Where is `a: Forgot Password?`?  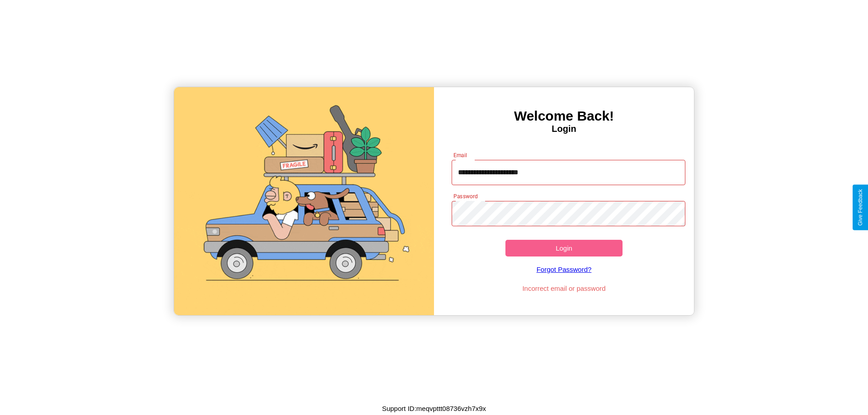 a: Forgot Password? is located at coordinates (564, 269).